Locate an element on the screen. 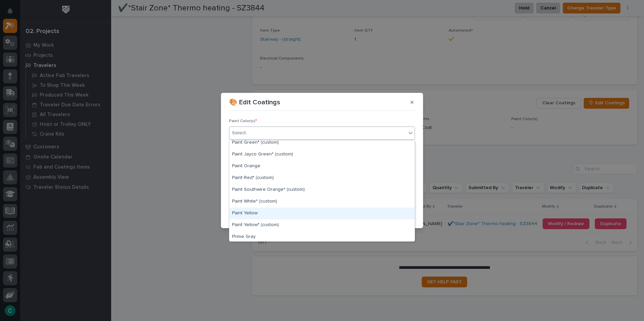 The image size is (644, 321). div: Paint Red* (custom) is located at coordinates (322, 178).